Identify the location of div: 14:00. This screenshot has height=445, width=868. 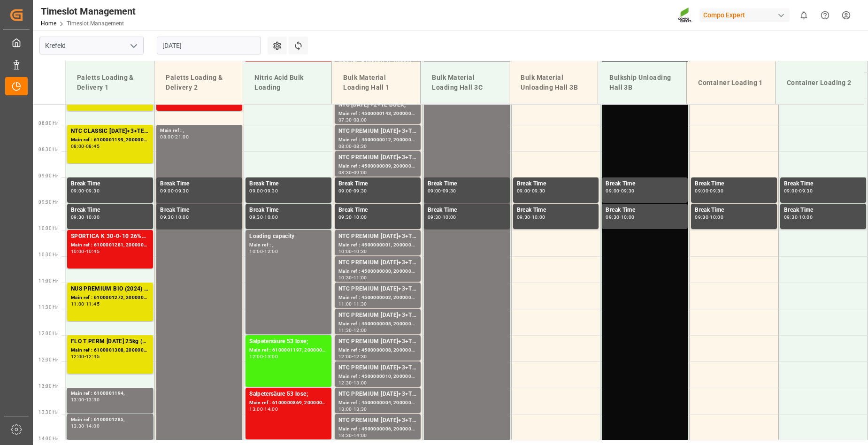
(360, 434).